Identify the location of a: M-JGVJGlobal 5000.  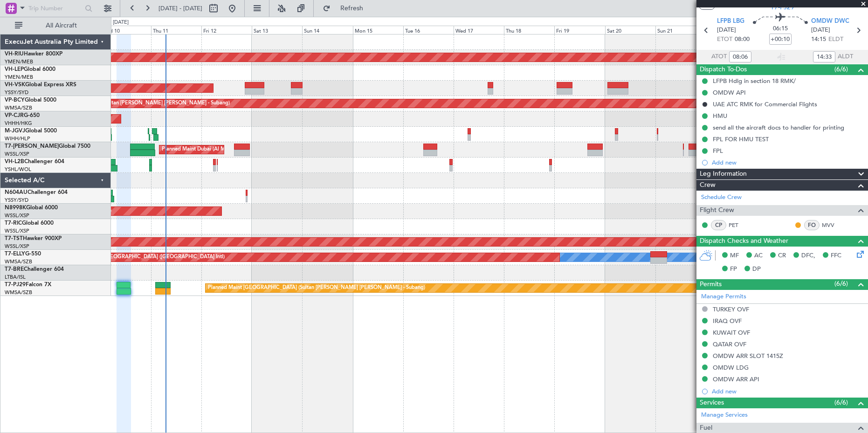
(31, 131).